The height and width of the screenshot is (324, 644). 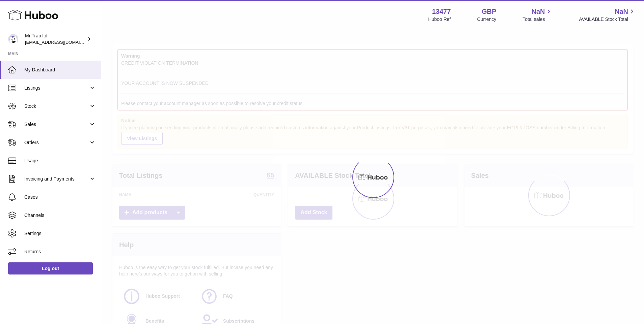 I want to click on span: Channels, so click(x=60, y=215).